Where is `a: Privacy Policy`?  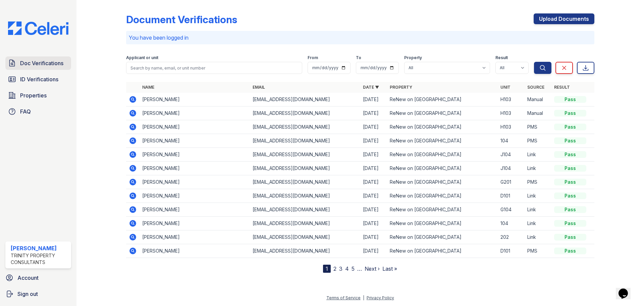
a: Privacy Policy is located at coordinates (380, 298).